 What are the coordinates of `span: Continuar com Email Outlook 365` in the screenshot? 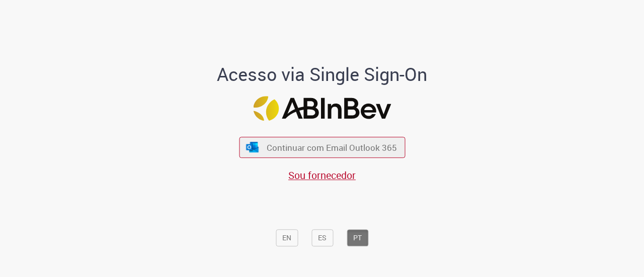 It's located at (331, 147).